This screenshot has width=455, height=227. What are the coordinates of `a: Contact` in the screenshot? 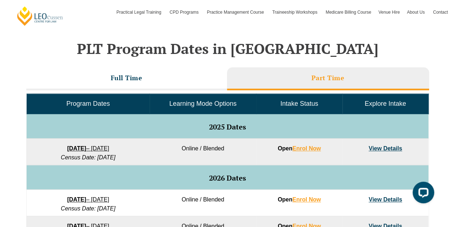 It's located at (441, 12).